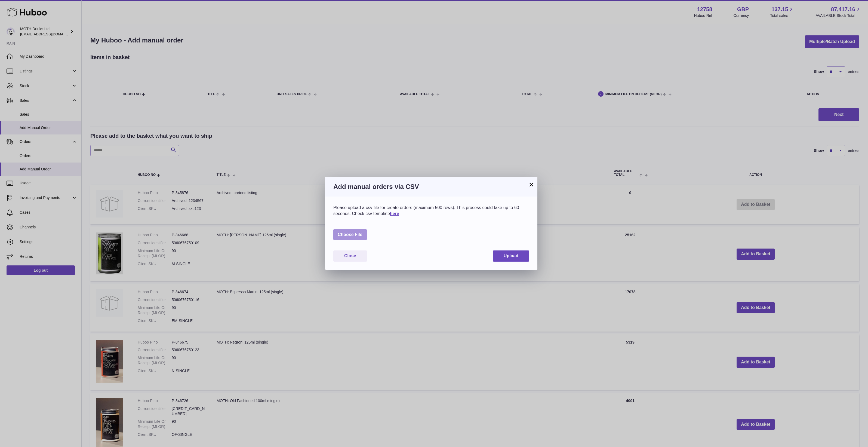 The image size is (868, 447). I want to click on button: Upload, so click(511, 256).